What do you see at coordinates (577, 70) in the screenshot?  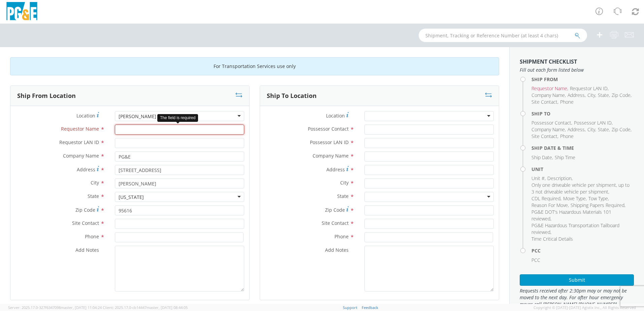 I see `span: Fill out each form listed below` at bounding box center [577, 70].